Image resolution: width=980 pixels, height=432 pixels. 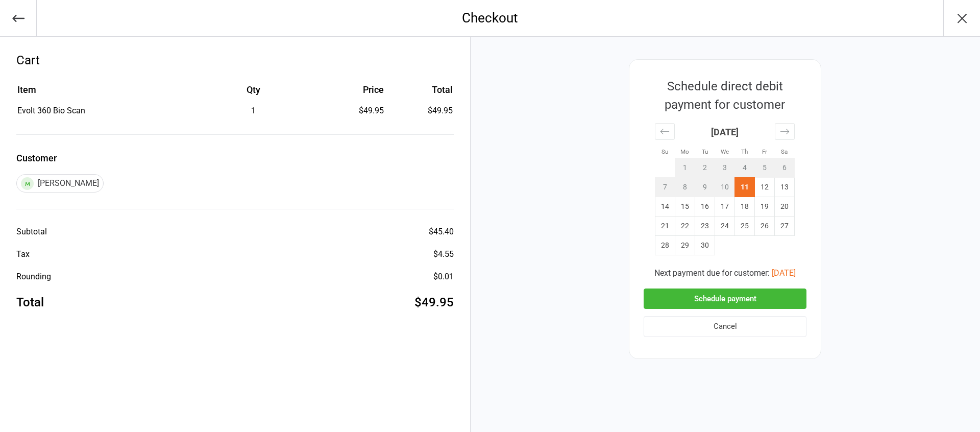 I want to click on th: Qty, so click(x=253, y=93).